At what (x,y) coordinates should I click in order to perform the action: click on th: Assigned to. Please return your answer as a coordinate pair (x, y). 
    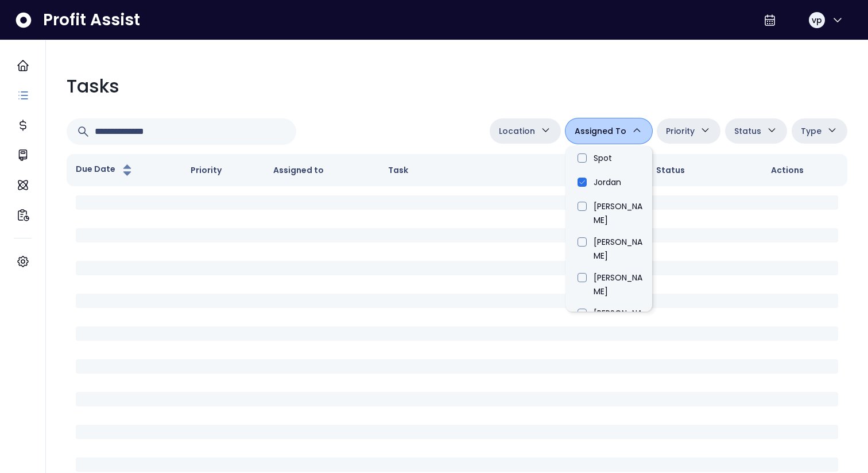
    Looking at the image, I should click on (321, 170).